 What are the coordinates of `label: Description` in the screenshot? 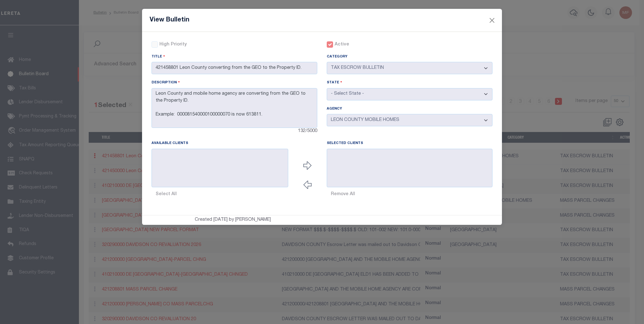 It's located at (166, 82).